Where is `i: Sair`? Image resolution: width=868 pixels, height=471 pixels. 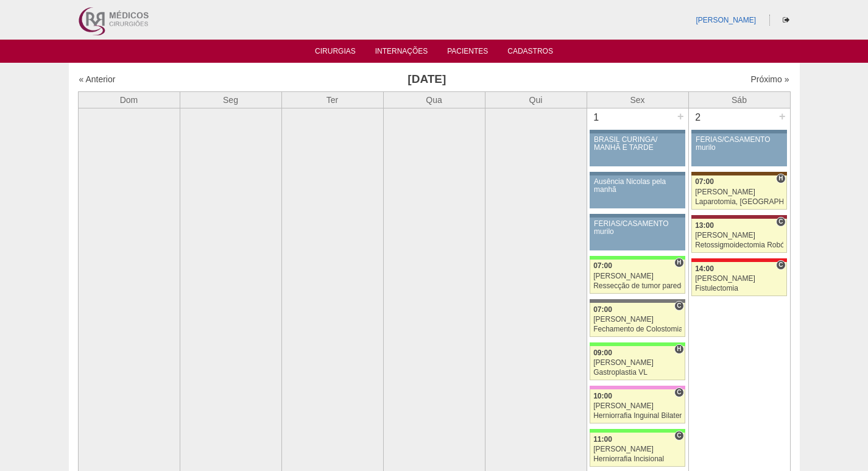
i: Sair is located at coordinates (786, 21).